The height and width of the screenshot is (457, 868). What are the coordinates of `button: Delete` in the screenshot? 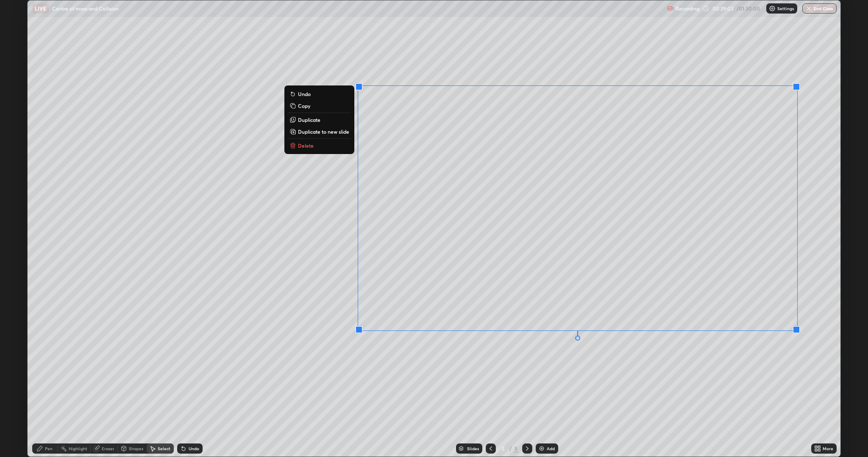 It's located at (319, 146).